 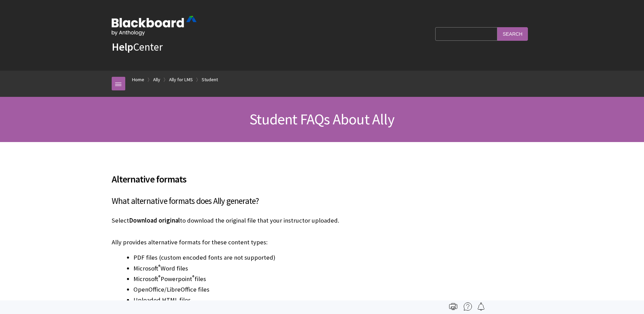 I want to click on li: PDF files (custom encoded fonts are not supported), so click(x=333, y=258).